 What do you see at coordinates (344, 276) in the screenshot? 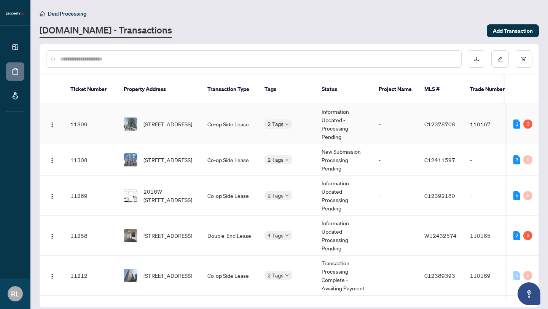
I see `td: Transaction Processing Complete - Awaiting Payment` at bounding box center [344, 276].